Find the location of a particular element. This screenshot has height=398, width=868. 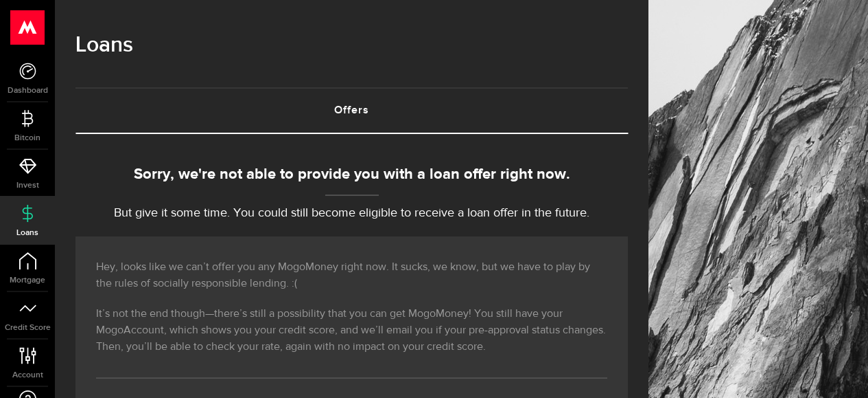

h1: Loans is located at coordinates (351, 46).